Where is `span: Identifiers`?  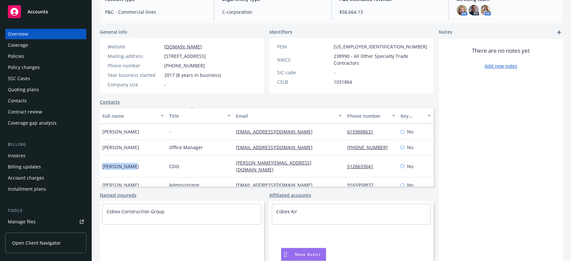 span: Identifiers is located at coordinates (281, 32).